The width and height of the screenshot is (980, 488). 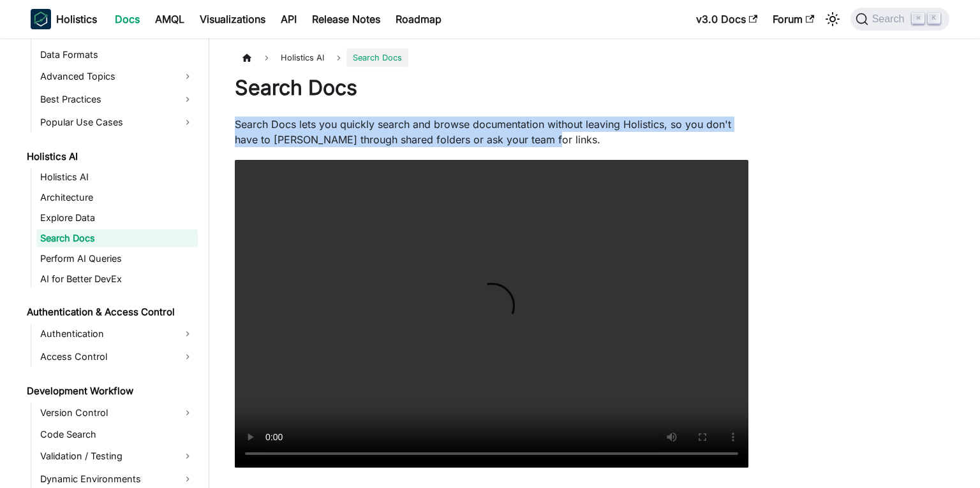 I want to click on a: Data Formats, so click(x=117, y=55).